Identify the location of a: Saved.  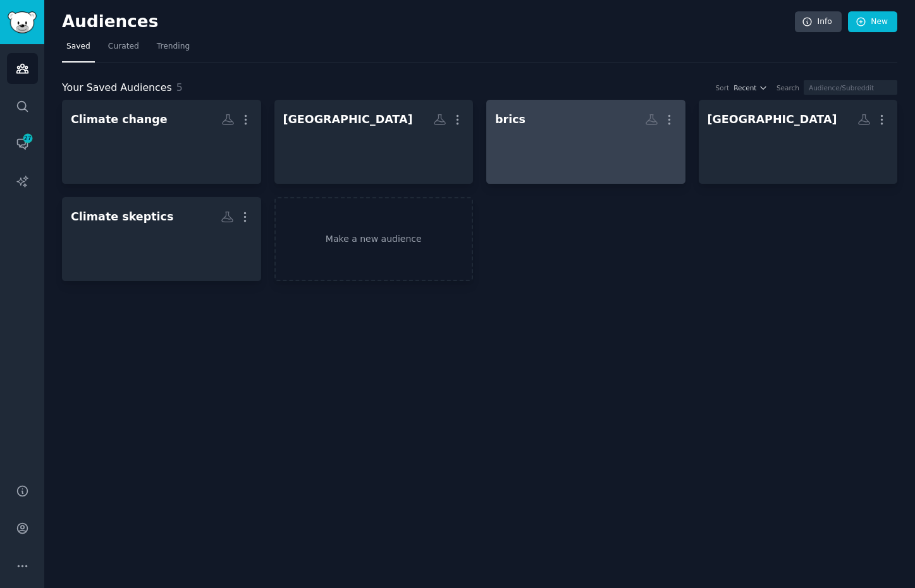
(79, 49).